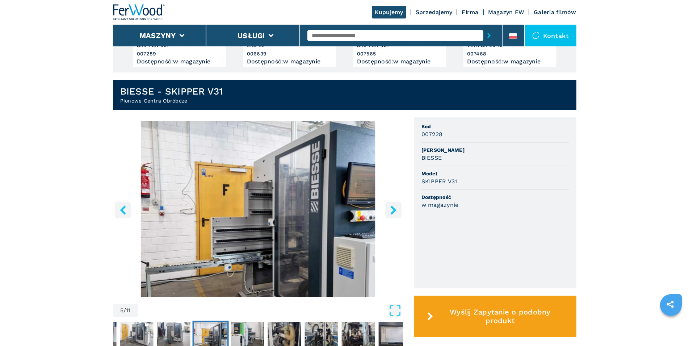 Image resolution: width=689 pixels, height=346 pixels. Describe the element at coordinates (432, 158) in the screenshot. I see `h3: BIESSE` at that location.